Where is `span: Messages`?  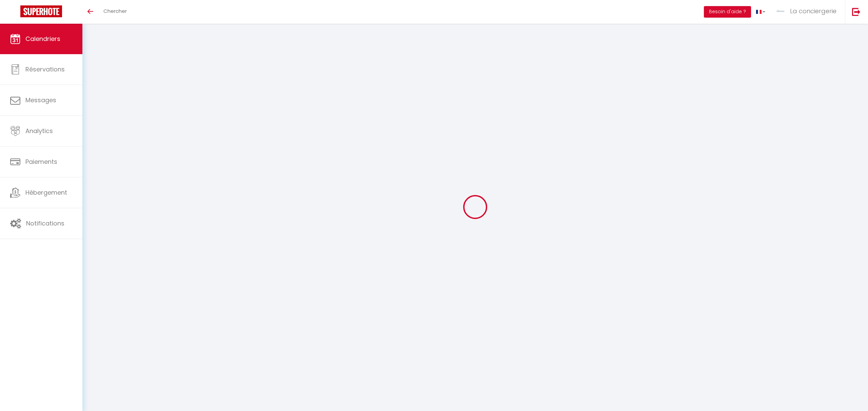
span: Messages is located at coordinates (41, 100).